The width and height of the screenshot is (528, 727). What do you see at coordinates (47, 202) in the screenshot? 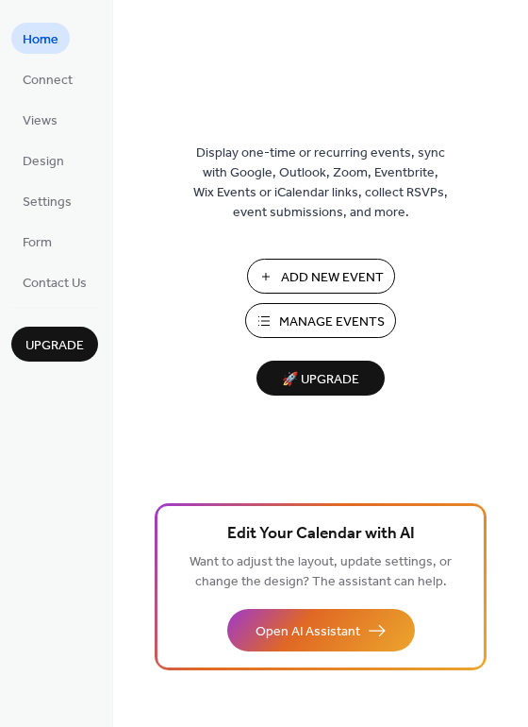
I see `span: Settings` at bounding box center [47, 202].